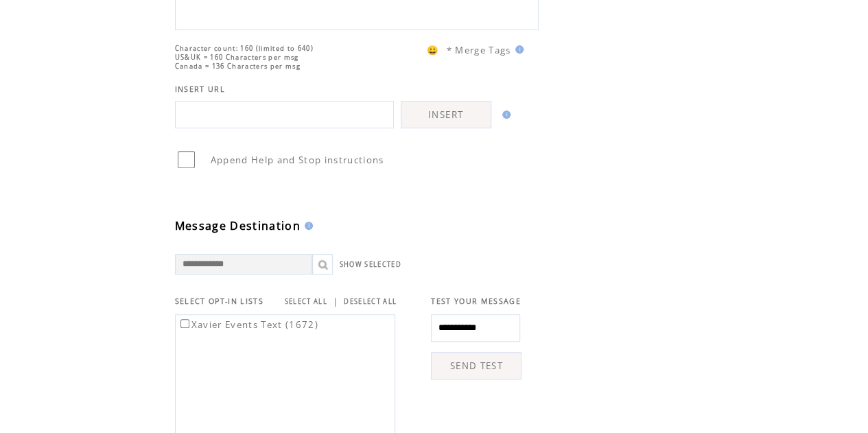 This screenshot has height=433, width=868. I want to click on input: Xavier Events Text (1672), so click(184, 323).